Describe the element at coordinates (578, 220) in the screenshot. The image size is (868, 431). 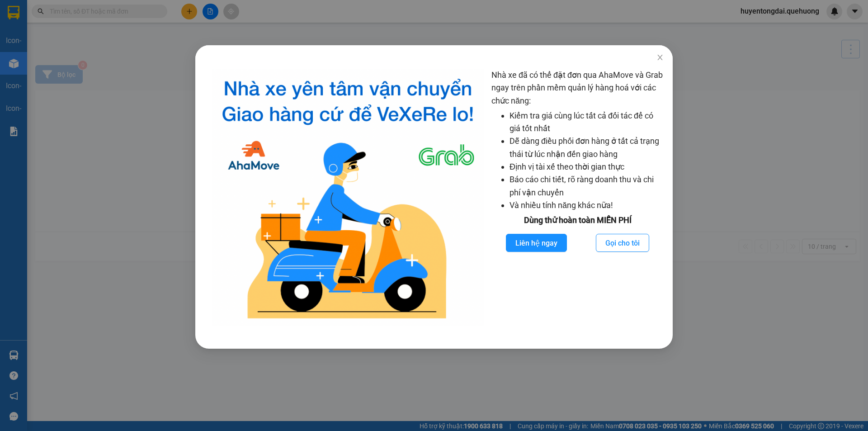
I see `div: Dùng thử hoàn toàn MIỄN PHÍ` at that location.